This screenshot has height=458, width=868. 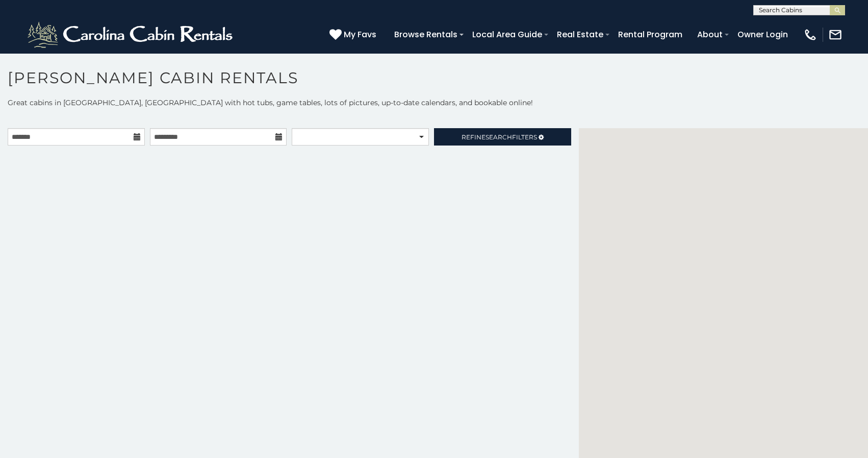 I want to click on a: Browse Rentals, so click(x=426, y=34).